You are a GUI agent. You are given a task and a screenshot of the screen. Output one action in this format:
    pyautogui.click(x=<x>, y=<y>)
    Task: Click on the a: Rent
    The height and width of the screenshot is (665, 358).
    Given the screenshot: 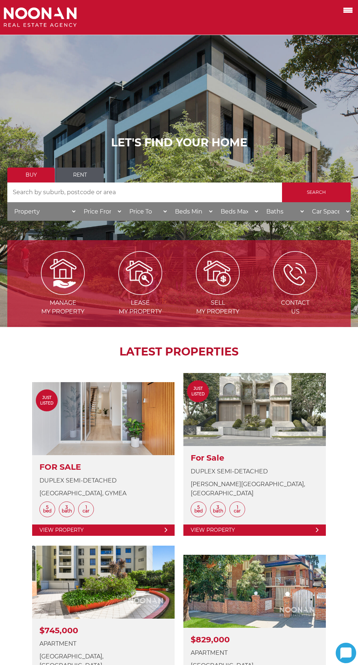 What is the action you would take?
    pyautogui.click(x=80, y=175)
    